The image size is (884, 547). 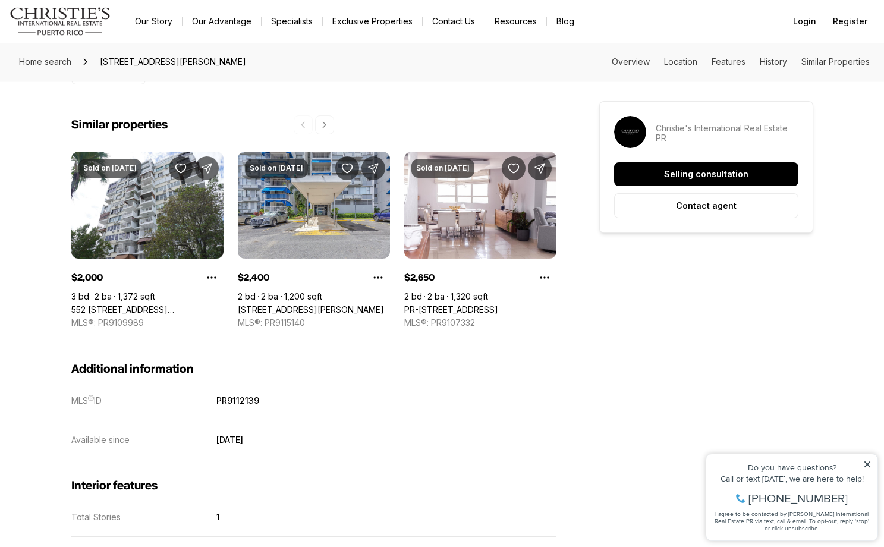 I want to click on a: Skip to: Location, so click(x=680, y=61).